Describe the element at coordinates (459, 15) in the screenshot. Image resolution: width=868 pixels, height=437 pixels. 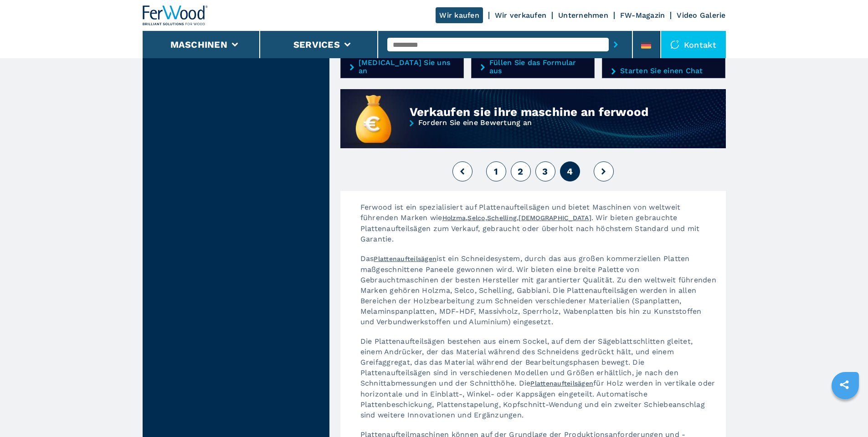
I see `a: Wir kaufen` at that location.